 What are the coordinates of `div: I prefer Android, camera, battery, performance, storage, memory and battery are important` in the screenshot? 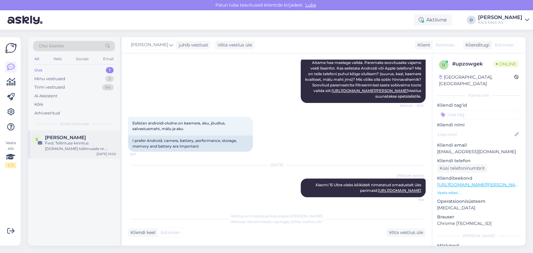 It's located at (190, 144).